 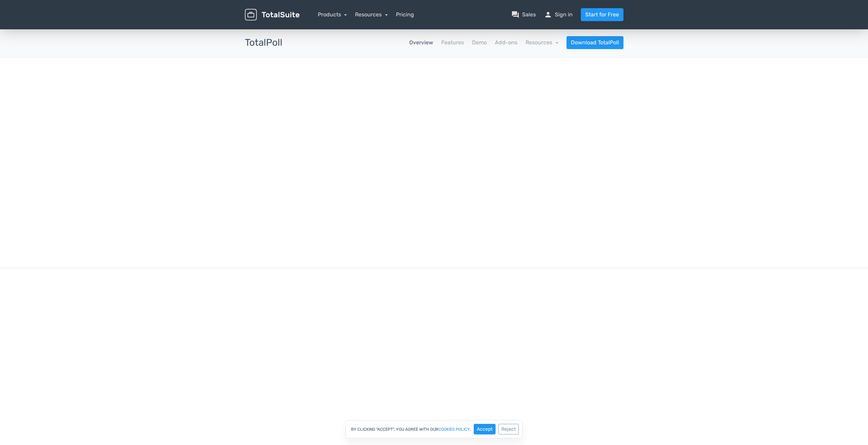 What do you see at coordinates (320, 196) in the screenshot?
I see `strong: CCPA` at bounding box center [320, 196].